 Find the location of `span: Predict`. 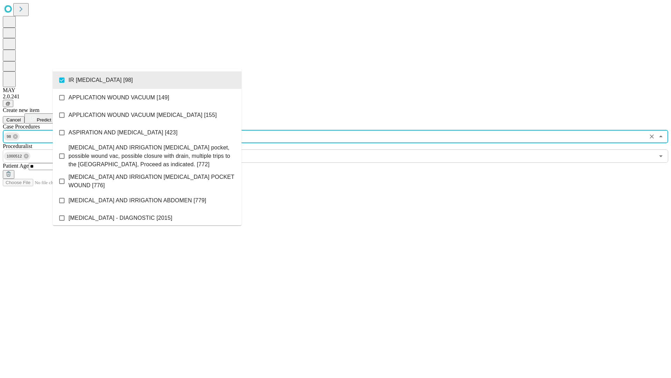

span: Predict is located at coordinates (44, 120).